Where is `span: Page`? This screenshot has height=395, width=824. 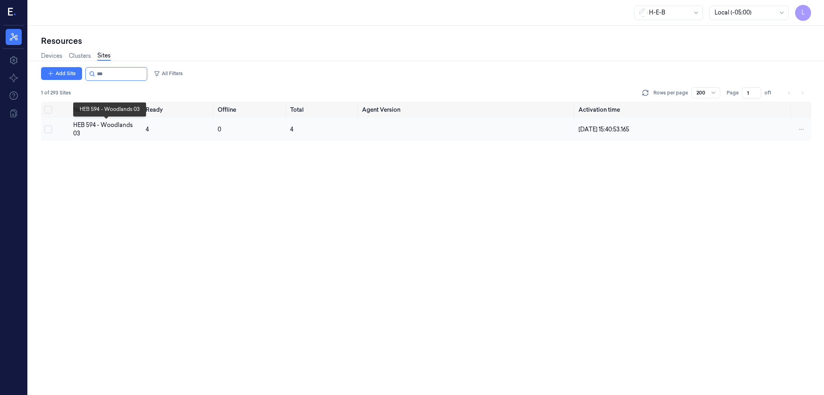
span: Page is located at coordinates (733, 93).